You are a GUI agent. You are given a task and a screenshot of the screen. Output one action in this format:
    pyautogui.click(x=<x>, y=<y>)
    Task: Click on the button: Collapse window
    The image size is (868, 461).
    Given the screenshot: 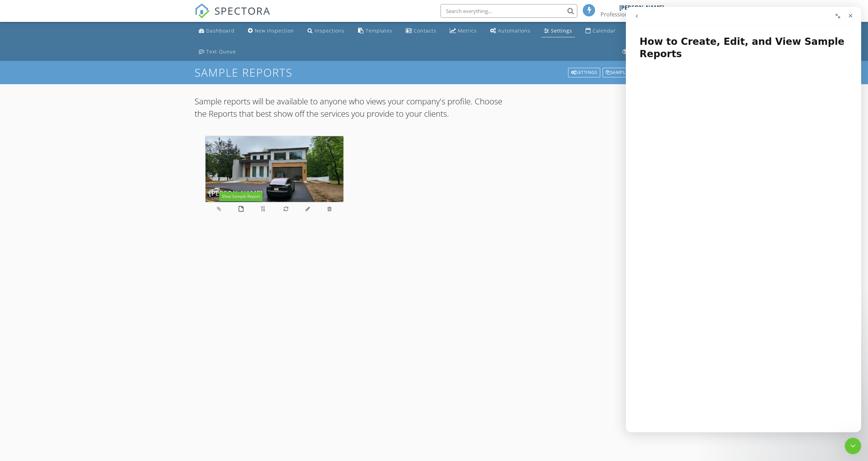 What is the action you would take?
    pyautogui.click(x=212, y=9)
    